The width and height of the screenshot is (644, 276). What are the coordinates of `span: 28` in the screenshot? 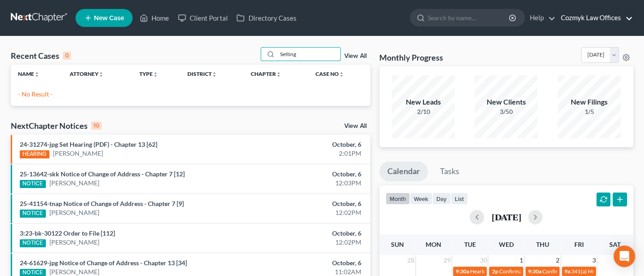 It's located at (411, 260).